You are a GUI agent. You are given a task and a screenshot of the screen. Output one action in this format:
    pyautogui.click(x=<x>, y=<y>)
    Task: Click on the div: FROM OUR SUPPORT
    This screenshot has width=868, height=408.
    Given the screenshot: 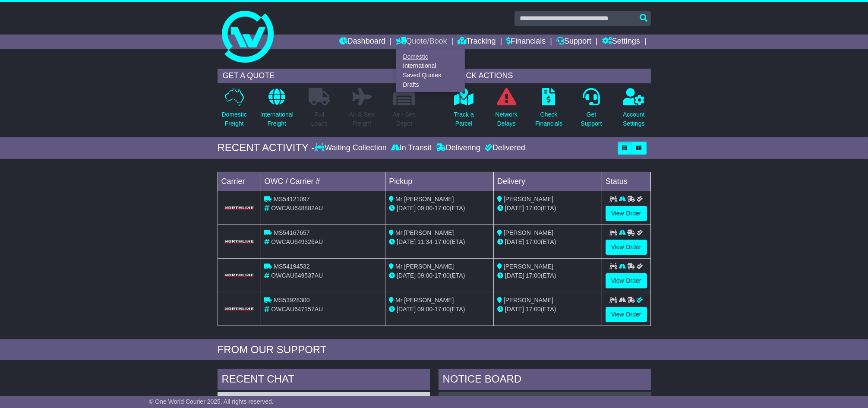 What is the action you would take?
    pyautogui.click(x=434, y=350)
    